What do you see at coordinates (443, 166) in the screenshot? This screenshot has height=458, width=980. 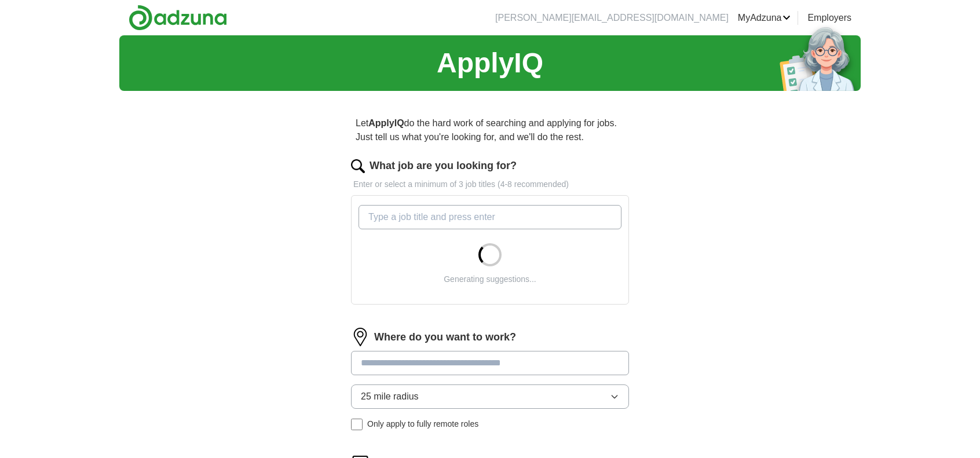 I see `label: What job are you looking for?` at bounding box center [443, 166].